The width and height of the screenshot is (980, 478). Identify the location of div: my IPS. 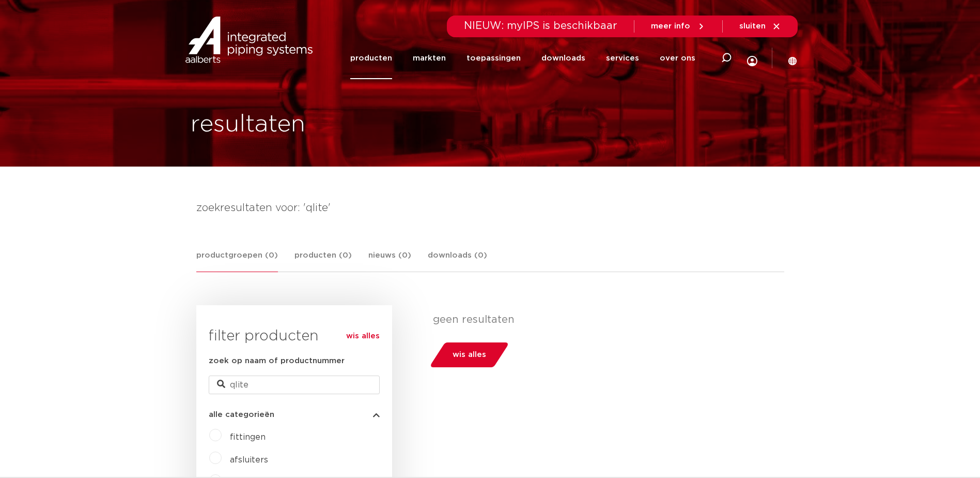
(753, 58).